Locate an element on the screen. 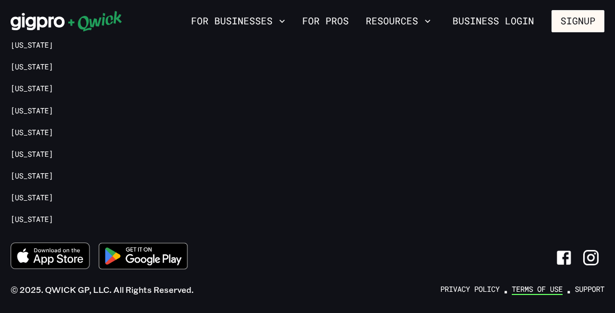 The height and width of the screenshot is (313, 615). a: For Pros is located at coordinates (326, 21).